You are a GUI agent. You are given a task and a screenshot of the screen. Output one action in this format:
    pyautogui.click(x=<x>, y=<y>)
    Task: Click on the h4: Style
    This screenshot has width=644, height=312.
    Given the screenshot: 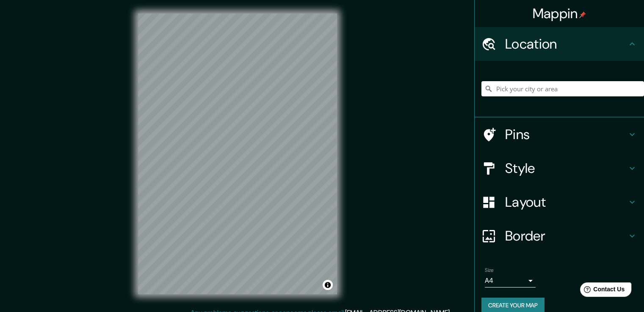 What is the action you would take?
    pyautogui.click(x=566, y=168)
    